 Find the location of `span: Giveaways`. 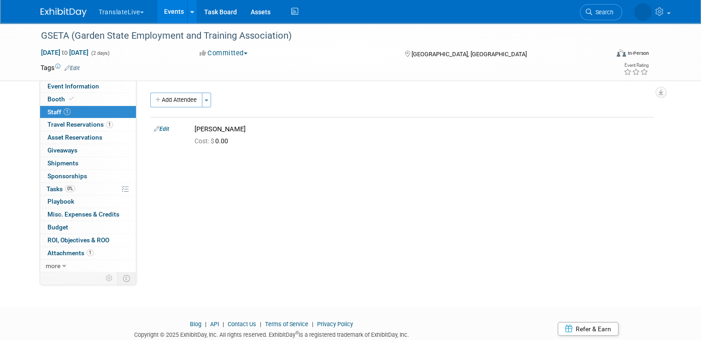

span: Giveaways is located at coordinates (62, 150).